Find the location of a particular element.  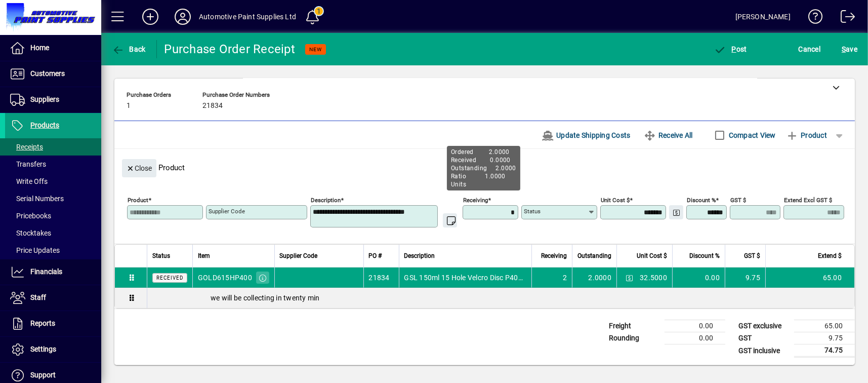

span: Receiving is located at coordinates (554, 256).